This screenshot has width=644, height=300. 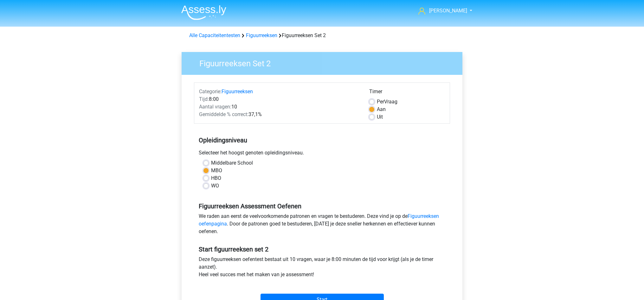 What do you see at coordinates (279, 107) in the screenshot?
I see `div: 10` at bounding box center [279, 107].